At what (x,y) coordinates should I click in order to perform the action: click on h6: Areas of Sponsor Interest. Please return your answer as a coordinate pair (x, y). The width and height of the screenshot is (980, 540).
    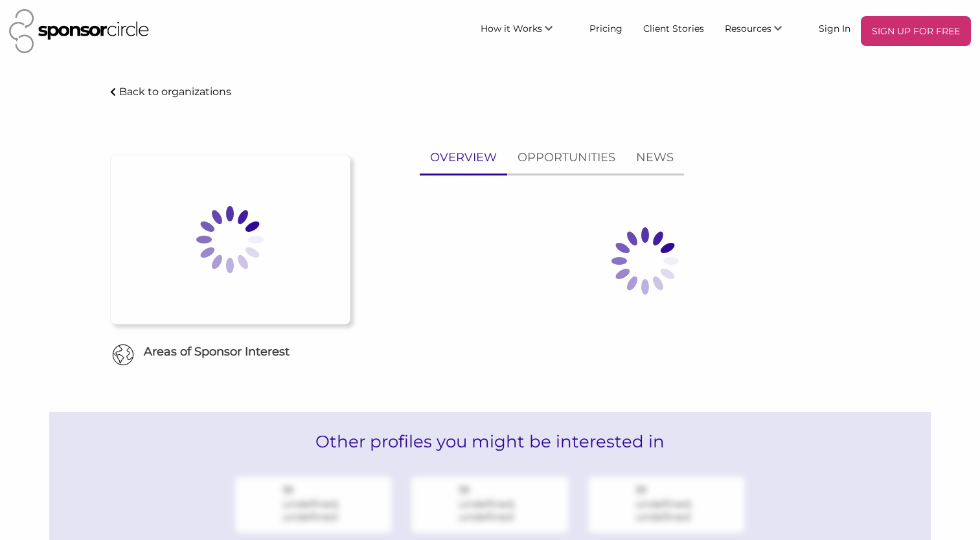
    Looking at the image, I should click on (230, 351).